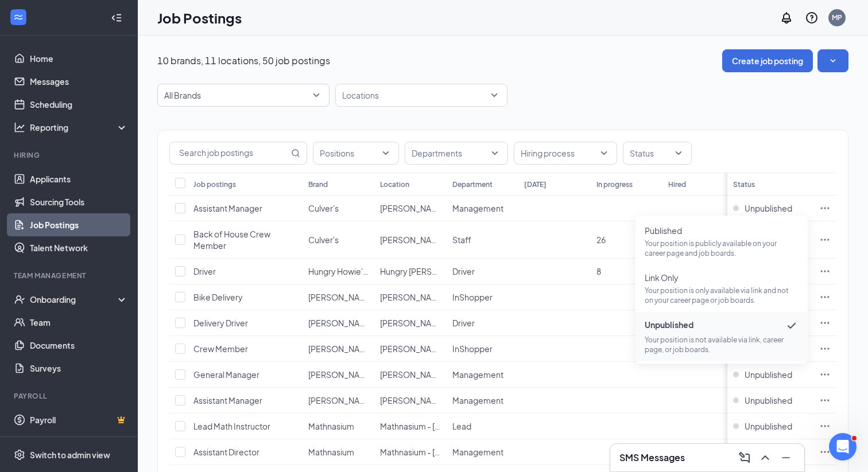 This screenshot has height=472, width=868. I want to click on input: Search job postings, so click(229, 153).